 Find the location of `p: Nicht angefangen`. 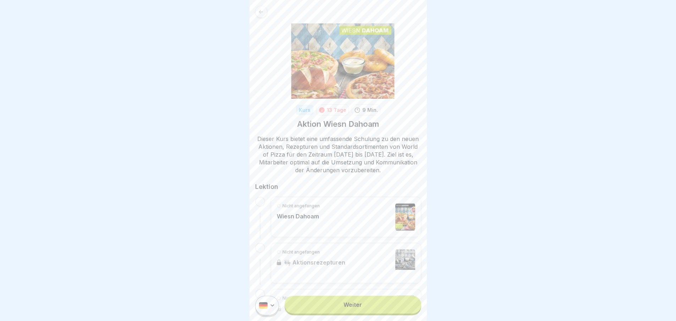

p: Nicht angefangen is located at coordinates (301, 206).